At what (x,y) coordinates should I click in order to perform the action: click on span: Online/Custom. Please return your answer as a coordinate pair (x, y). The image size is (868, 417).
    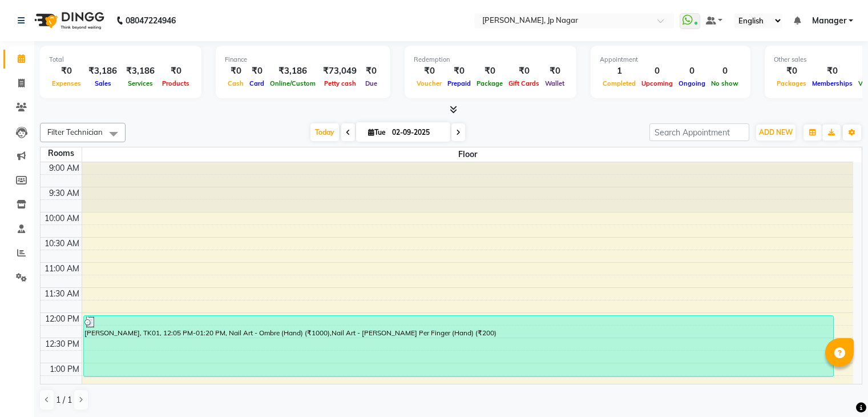
    Looking at the image, I should click on (292, 84).